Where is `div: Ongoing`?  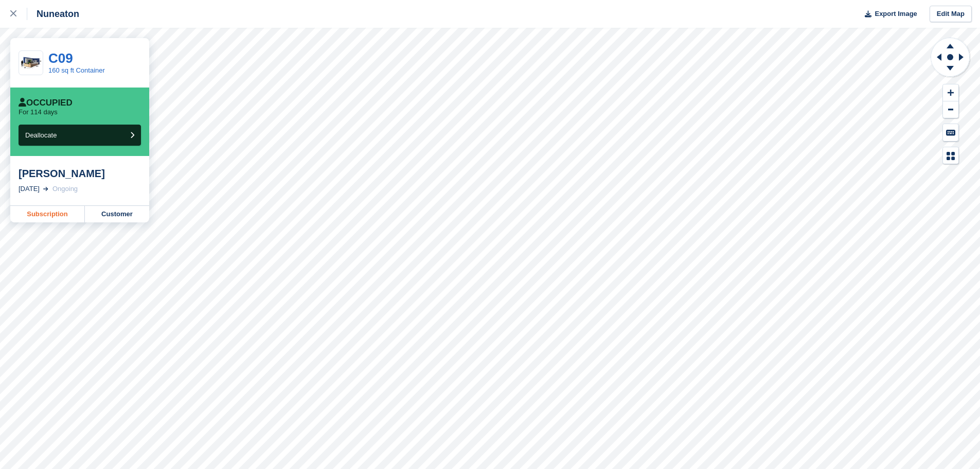 div: Ongoing is located at coordinates (65, 189).